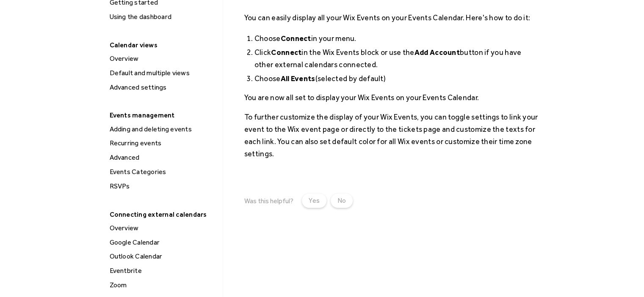 The width and height of the screenshot is (644, 297). What do you see at coordinates (391, 97) in the screenshot?
I see `p: You are now all set to display your Wix Events on your Events Calendar.` at bounding box center [391, 97].